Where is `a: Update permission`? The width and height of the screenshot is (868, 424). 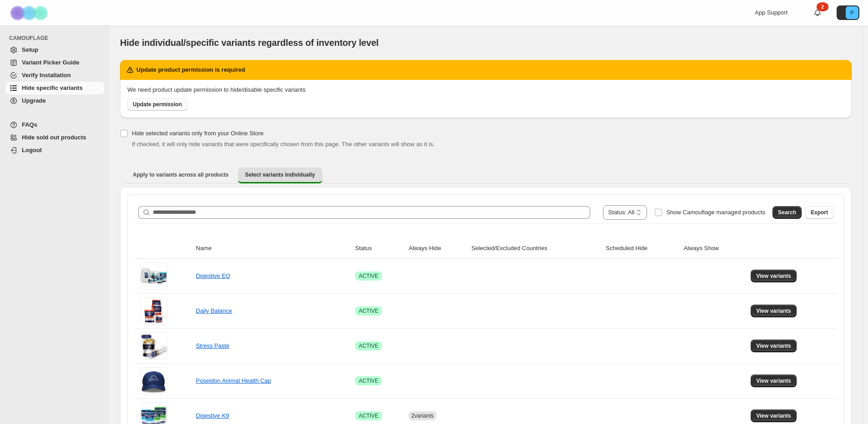
a: Update permission is located at coordinates (157, 104).